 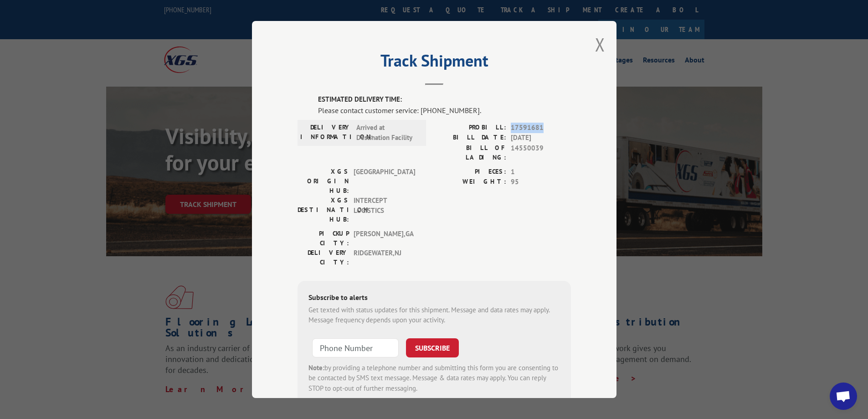 What do you see at coordinates (600, 44) in the screenshot?
I see `button: Close modal` at bounding box center [600, 44].